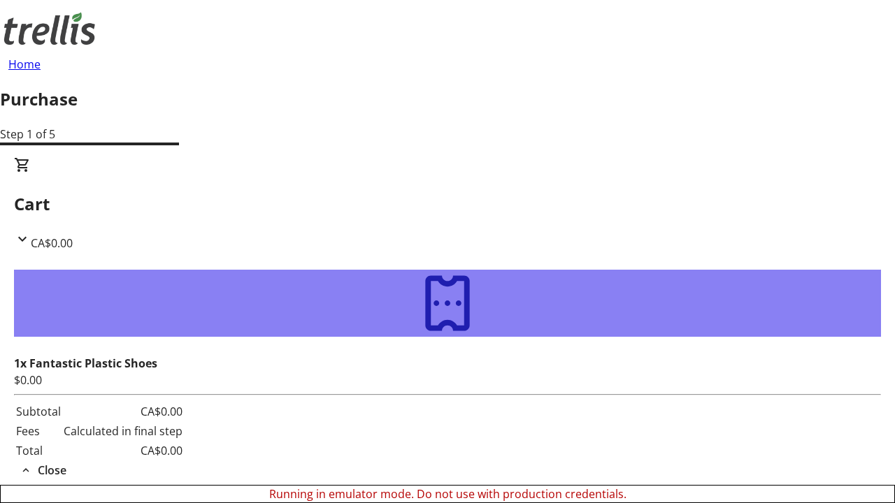  I want to click on strong: 1x Fantastic Plastic Shoes, so click(85, 363).